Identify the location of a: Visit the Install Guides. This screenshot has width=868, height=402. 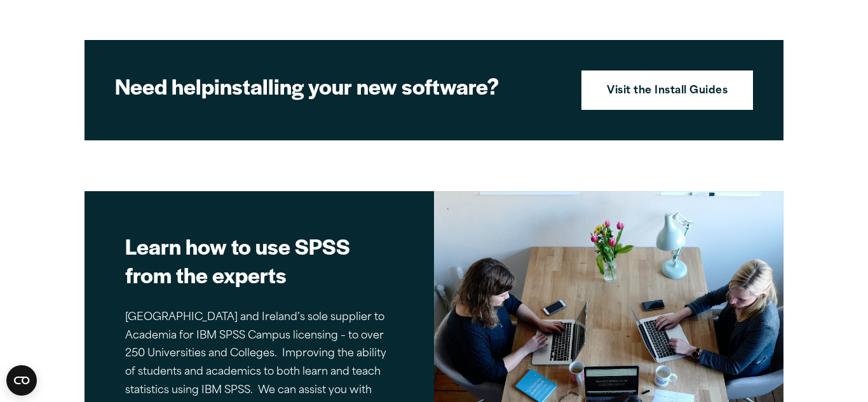
(667, 90).